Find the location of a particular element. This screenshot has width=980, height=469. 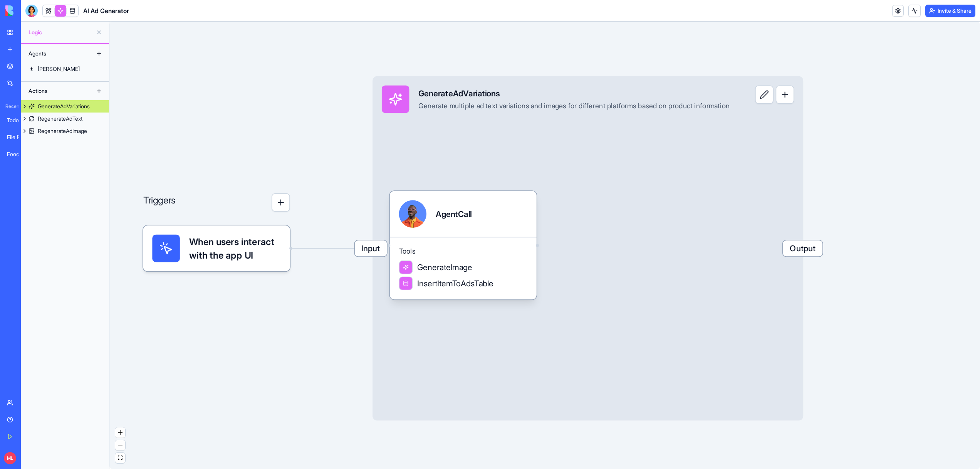

a: GenerateAdVariations is located at coordinates (65, 106).